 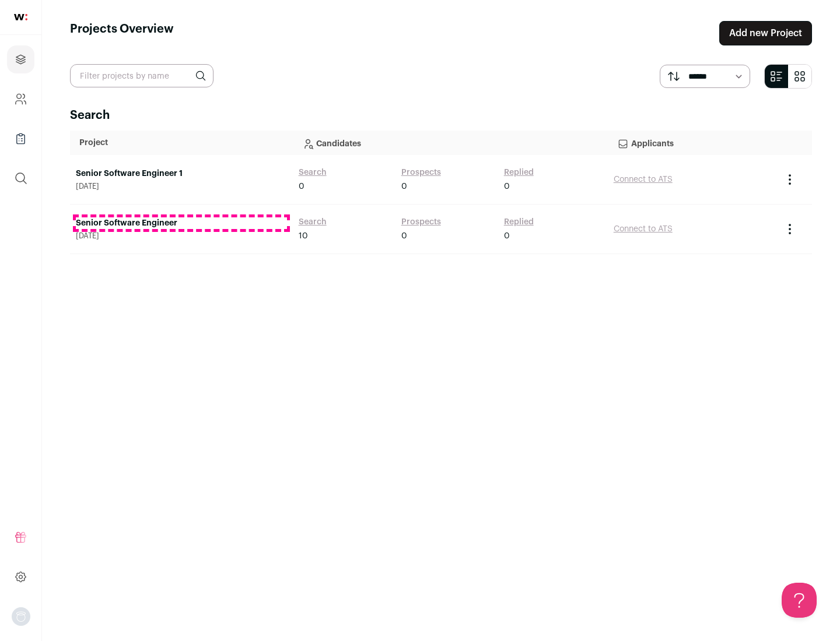 I want to click on img: wellfound-shorthand-0d5821cbd27db2630d0214b213865d53afaa358527fdda9d0ea32b1df1b89c2c.svg, so click(x=20, y=17).